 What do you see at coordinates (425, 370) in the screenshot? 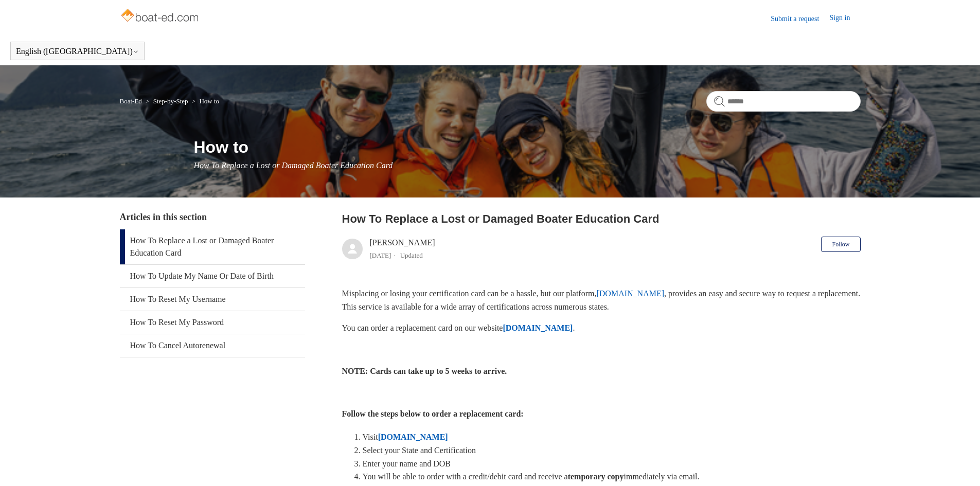
I see `strong: NOTE: Cards can take up to 5 weeks to arrive.` at bounding box center [425, 370].